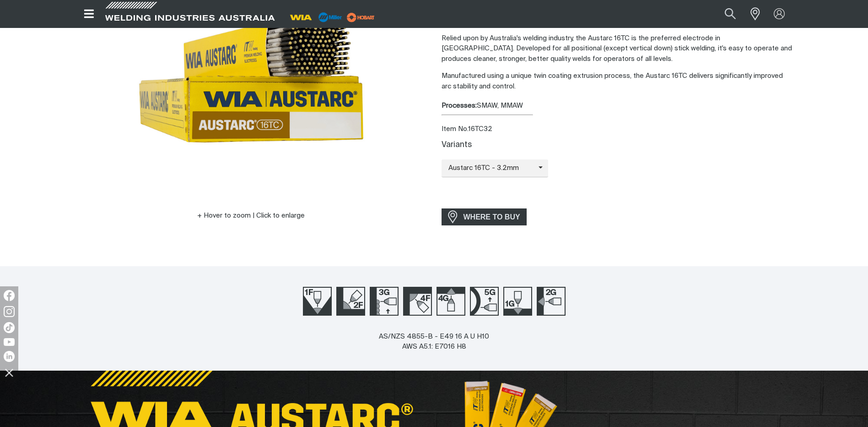 Image resolution: width=868 pixels, height=427 pixels. What do you see at coordinates (9, 372) in the screenshot?
I see `img: hide socials` at bounding box center [9, 372].